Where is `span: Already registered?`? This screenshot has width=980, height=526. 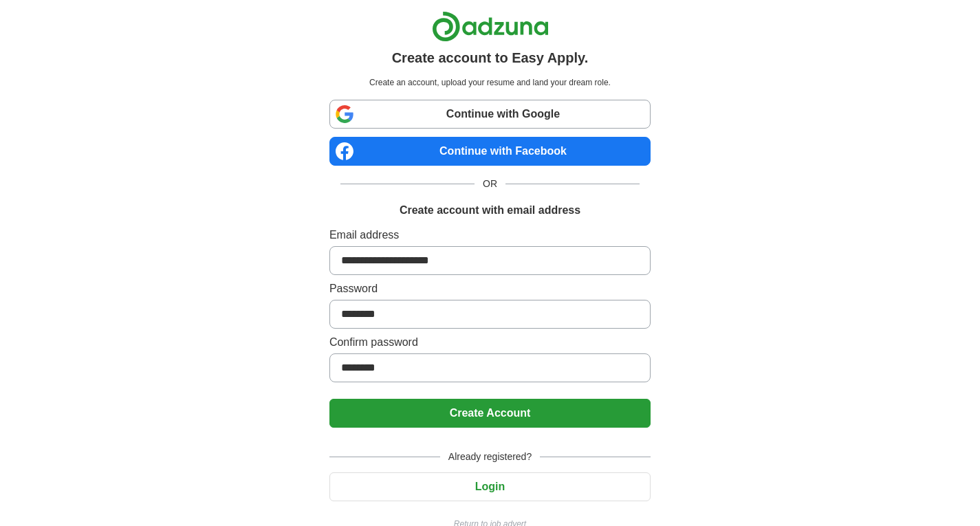 span: Already registered? is located at coordinates (490, 457).